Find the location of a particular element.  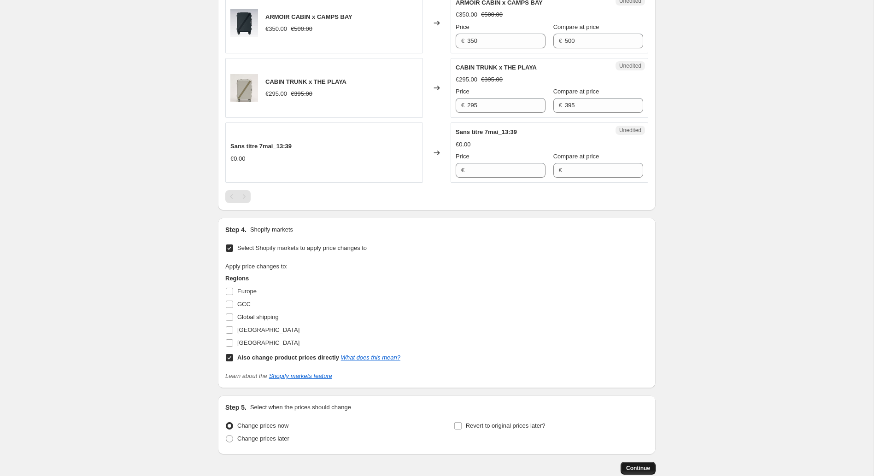

button: Continue is located at coordinates (638, 469).